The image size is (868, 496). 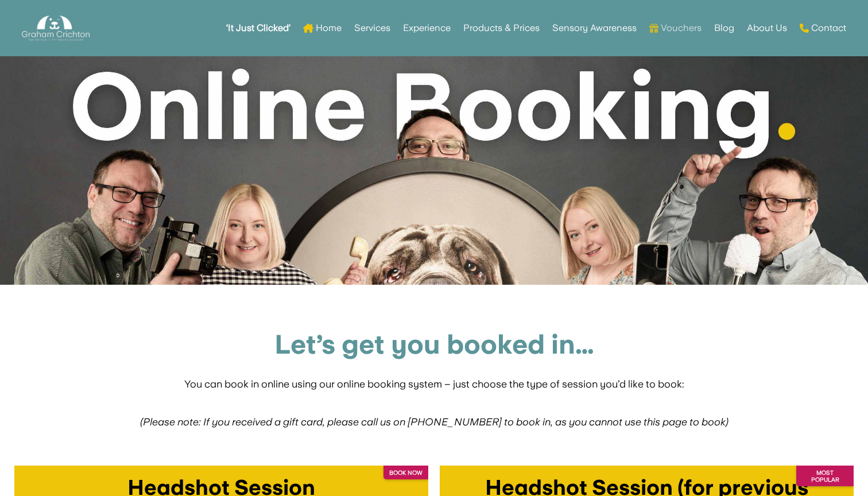 What do you see at coordinates (434, 347) in the screenshot?
I see `h1: Let’s get you booked in…` at bounding box center [434, 347].